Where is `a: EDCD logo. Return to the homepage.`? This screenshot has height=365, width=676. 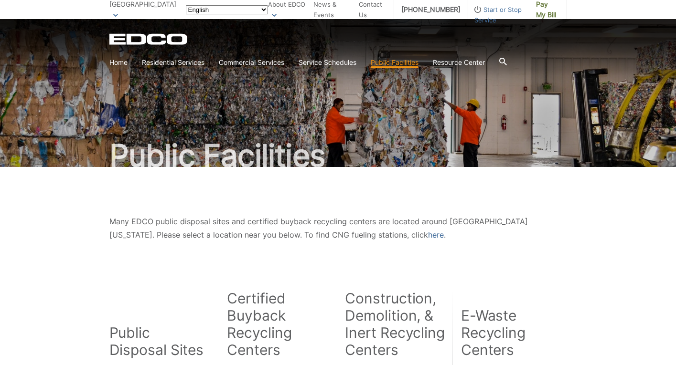 a: EDCD logo. Return to the homepage. is located at coordinates (149, 39).